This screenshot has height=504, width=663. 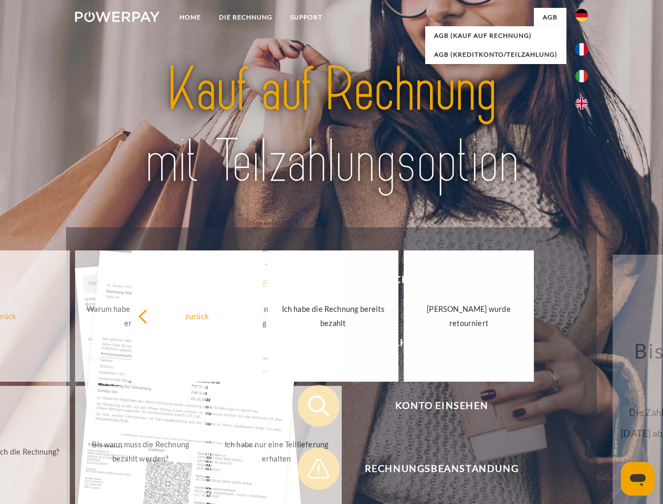 I want to click on img: it, so click(x=582, y=76).